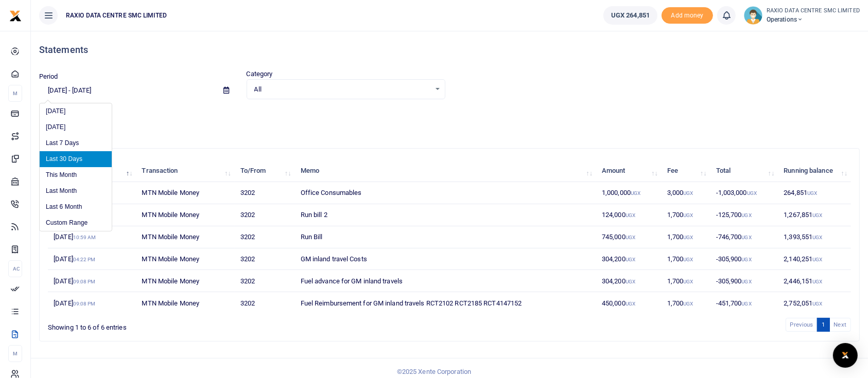 Image resolution: width=868 pixels, height=378 pixels. What do you see at coordinates (685, 171) in the screenshot?
I see `th: Fee: activate to sort column ascending` at bounding box center [685, 171].